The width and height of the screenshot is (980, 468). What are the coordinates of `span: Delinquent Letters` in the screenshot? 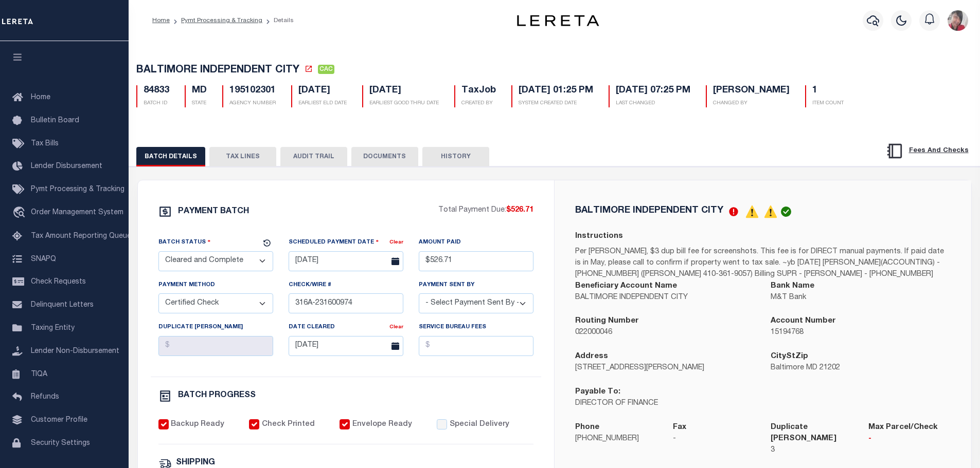 It's located at (62, 305).